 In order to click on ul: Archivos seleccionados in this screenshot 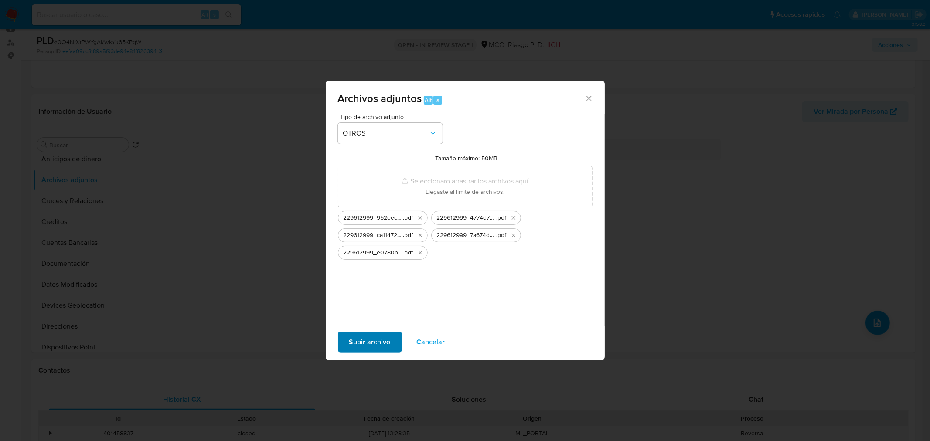, I will do `click(465, 234)`.